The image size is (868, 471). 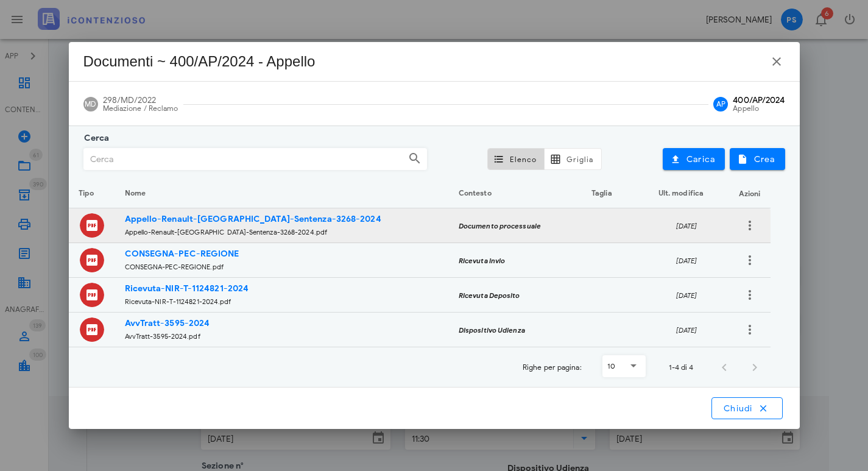 I want to click on a: Ricevuta-NIR-T-1124821-2024, so click(x=187, y=288).